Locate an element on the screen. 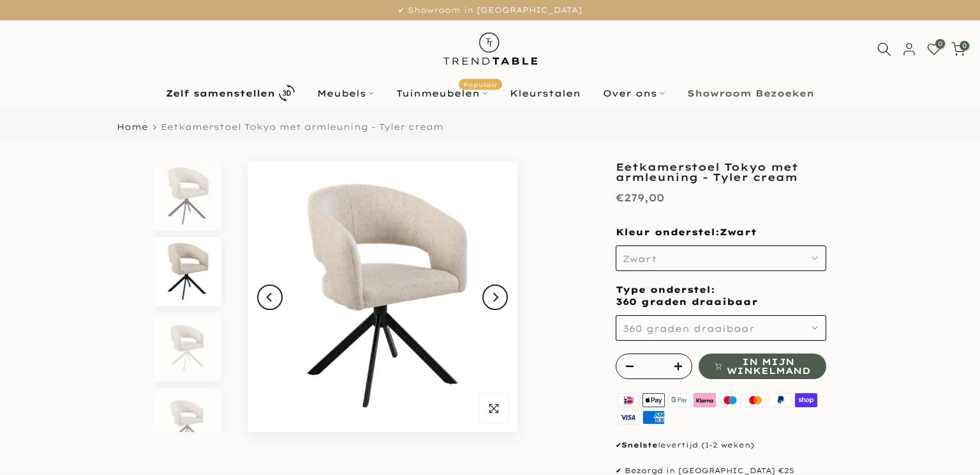  a: Showroom Bezoeken is located at coordinates (751, 93).